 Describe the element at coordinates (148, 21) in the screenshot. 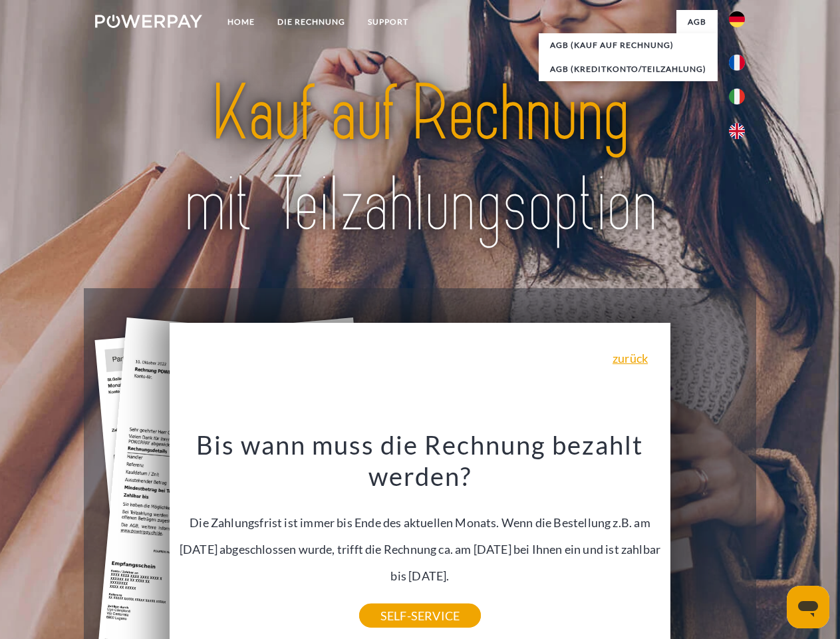

I see `img: logo-powerpay-white.svg` at that location.